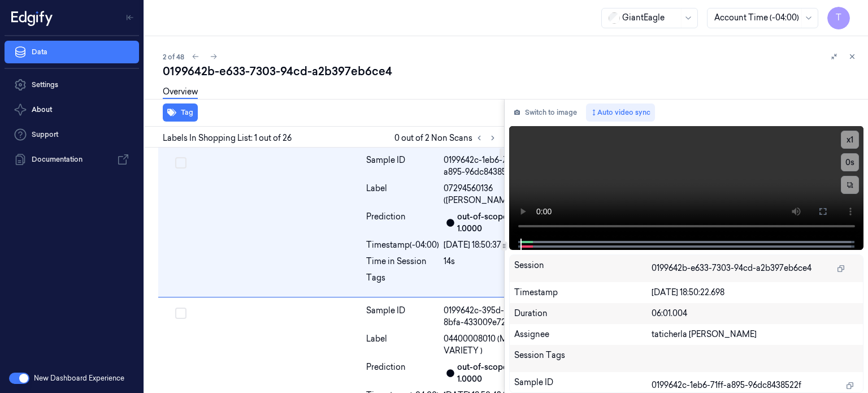 Image resolution: width=868 pixels, height=393 pixels. What do you see at coordinates (180, 112) in the screenshot?
I see `button: Tag` at bounding box center [180, 112].